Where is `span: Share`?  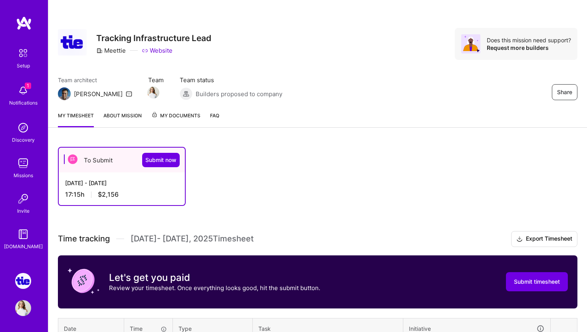
span: Share is located at coordinates (564, 92).